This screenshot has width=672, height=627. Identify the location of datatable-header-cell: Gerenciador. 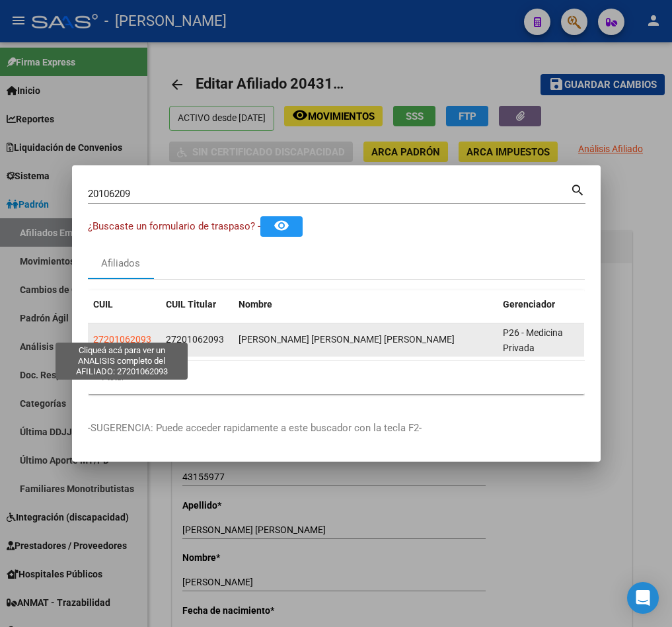
(544, 305).